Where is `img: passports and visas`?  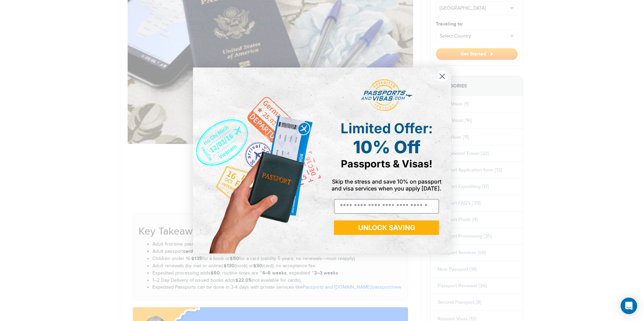 img: passports and visas is located at coordinates (387, 95).